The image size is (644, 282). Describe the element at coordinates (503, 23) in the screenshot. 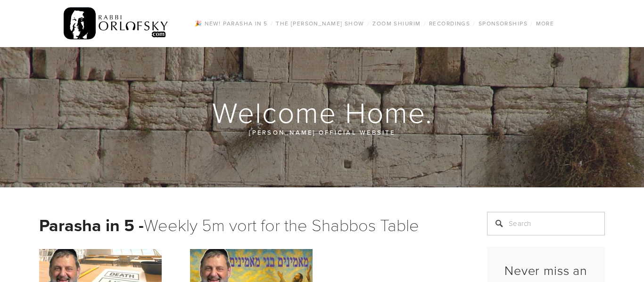

I see `a: Sponsorships` at that location.